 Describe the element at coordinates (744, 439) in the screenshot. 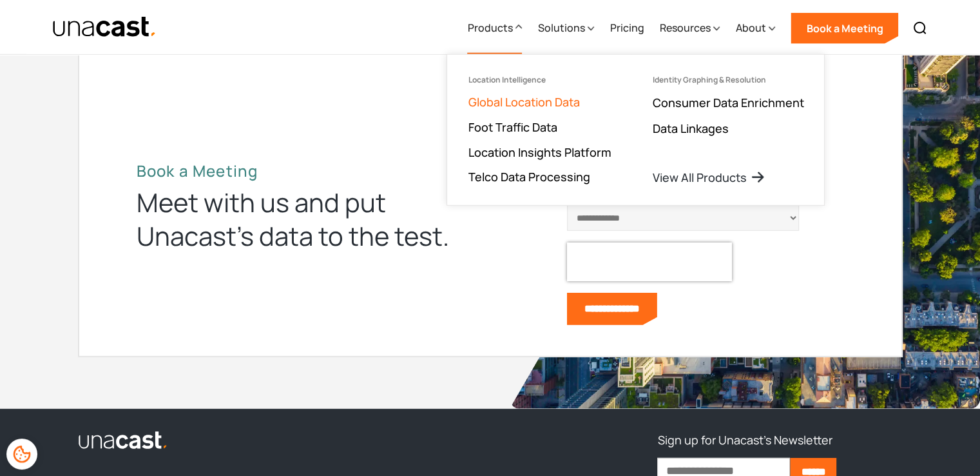

I see `h3: Sign up for Unacast's Newsletter` at that location.